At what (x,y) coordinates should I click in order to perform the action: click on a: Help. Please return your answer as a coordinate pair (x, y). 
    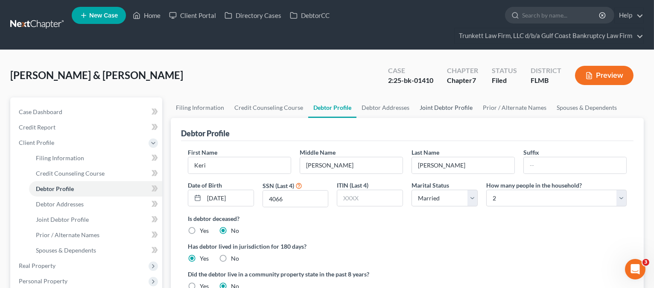
    Looking at the image, I should click on (628, 15).